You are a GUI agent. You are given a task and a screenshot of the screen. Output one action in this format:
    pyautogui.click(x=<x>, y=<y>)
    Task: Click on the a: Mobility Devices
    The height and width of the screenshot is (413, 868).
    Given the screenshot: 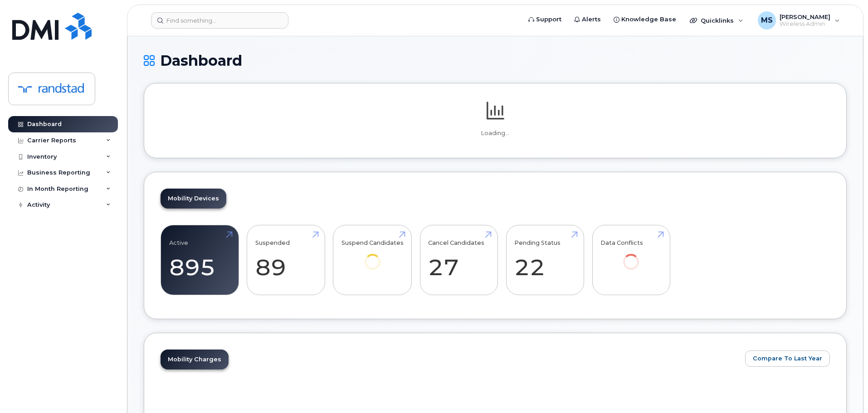 What is the action you would take?
    pyautogui.click(x=193, y=199)
    